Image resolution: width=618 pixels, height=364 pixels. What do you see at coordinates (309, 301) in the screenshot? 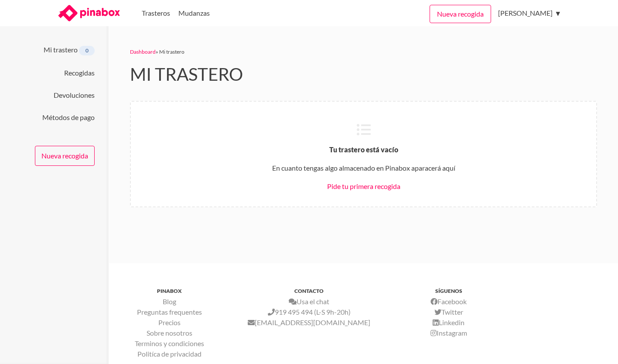
I see `a: Usa el chat` at bounding box center [309, 301].